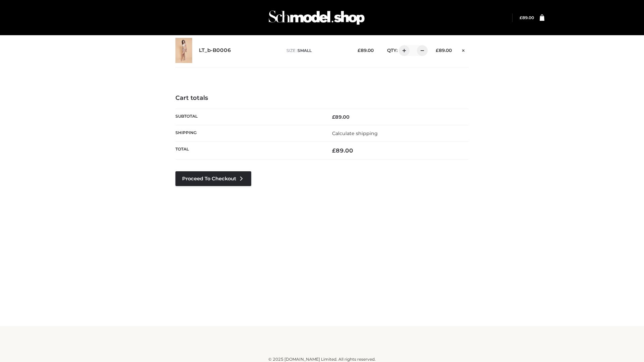  Describe the element at coordinates (249, 117) in the screenshot. I see `th: Subtotal` at that location.